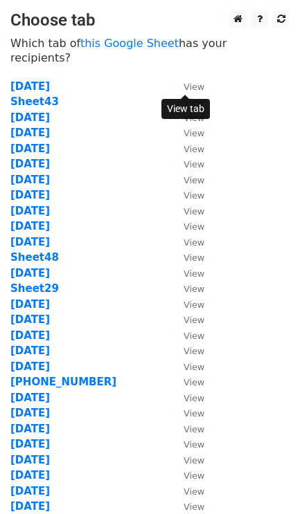 Image resolution: width=300 pixels, height=514 pixels. I want to click on a: Sheet29, so click(35, 289).